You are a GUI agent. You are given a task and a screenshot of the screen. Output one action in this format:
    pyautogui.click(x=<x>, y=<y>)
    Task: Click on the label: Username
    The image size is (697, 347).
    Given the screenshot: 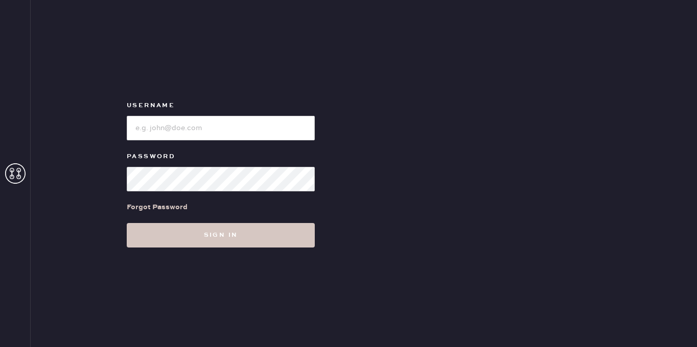 What is the action you would take?
    pyautogui.click(x=221, y=106)
    